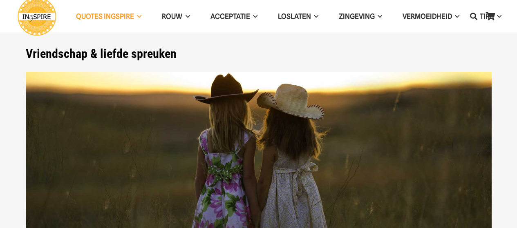 The width and height of the screenshot is (517, 228). What do you see at coordinates (176, 16) in the screenshot?
I see `a: ROUWROUW Menu` at bounding box center [176, 16].